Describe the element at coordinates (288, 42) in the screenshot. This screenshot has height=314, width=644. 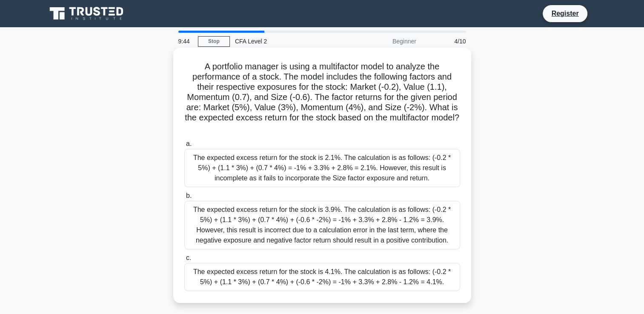
I see `div: CFA Level 2` at that location.